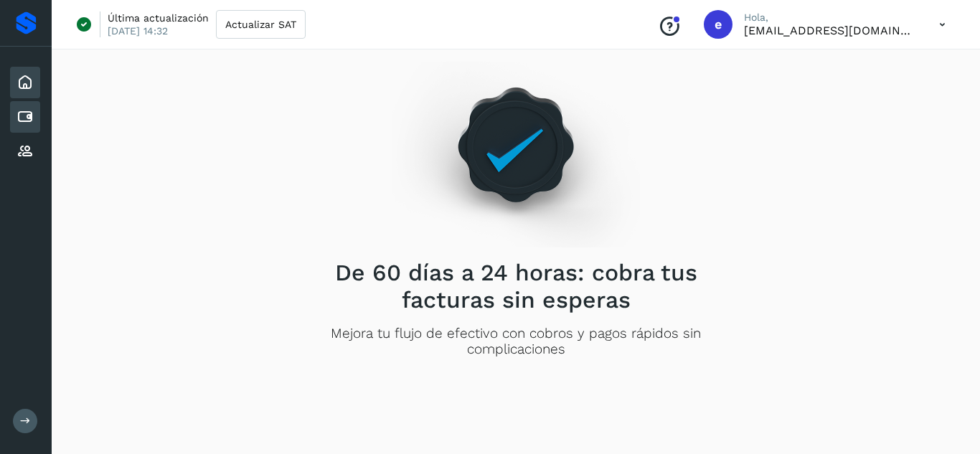 Image resolution: width=980 pixels, height=454 pixels. I want to click on img: Empty state image, so click(516, 142).